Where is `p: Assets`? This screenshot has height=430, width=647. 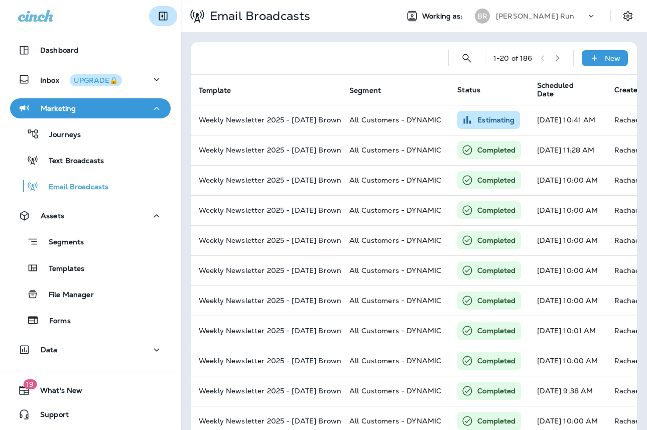 p: Assets is located at coordinates (52, 216).